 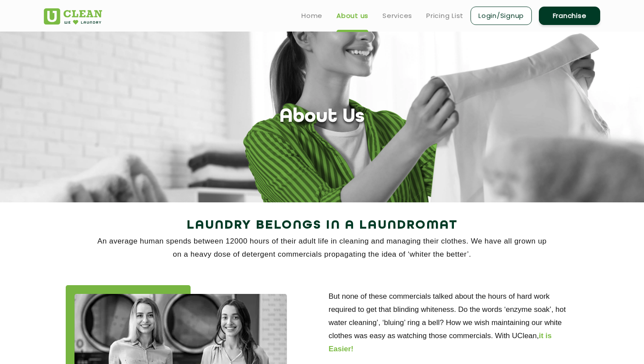 I want to click on img: UClean Laundry and Dry Cleaning, so click(x=73, y=16).